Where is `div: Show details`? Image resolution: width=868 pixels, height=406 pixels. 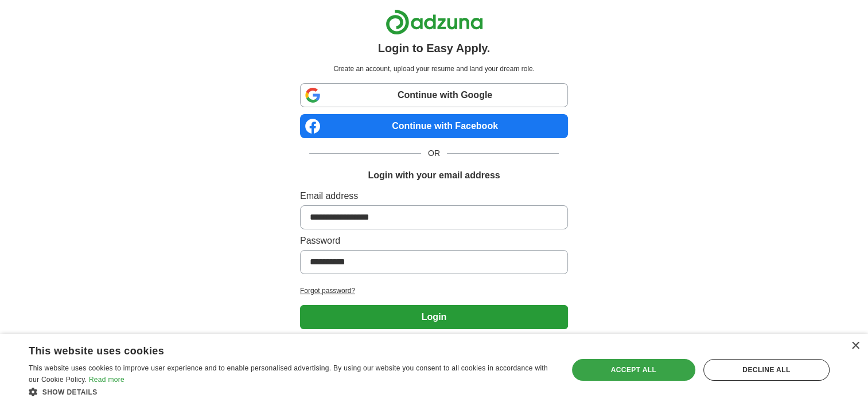 div: Show details is located at coordinates (290, 392).